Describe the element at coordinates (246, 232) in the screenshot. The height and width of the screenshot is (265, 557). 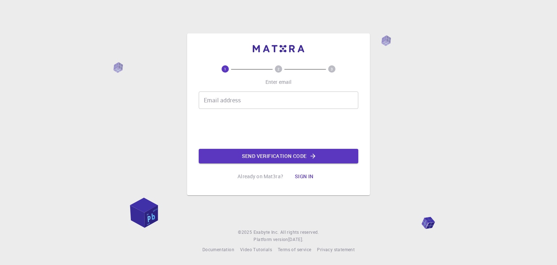
I see `span: © 2025` at that location.